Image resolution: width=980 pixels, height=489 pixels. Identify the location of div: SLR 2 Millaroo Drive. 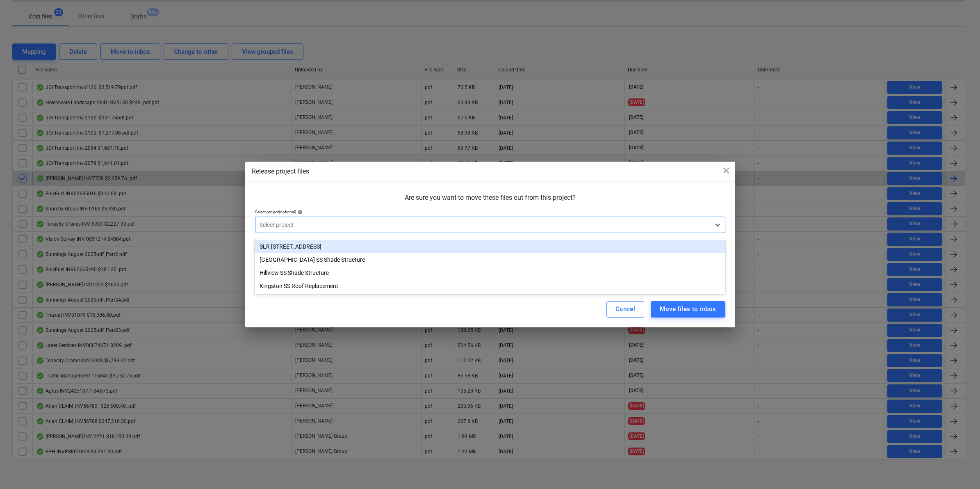
(490, 247).